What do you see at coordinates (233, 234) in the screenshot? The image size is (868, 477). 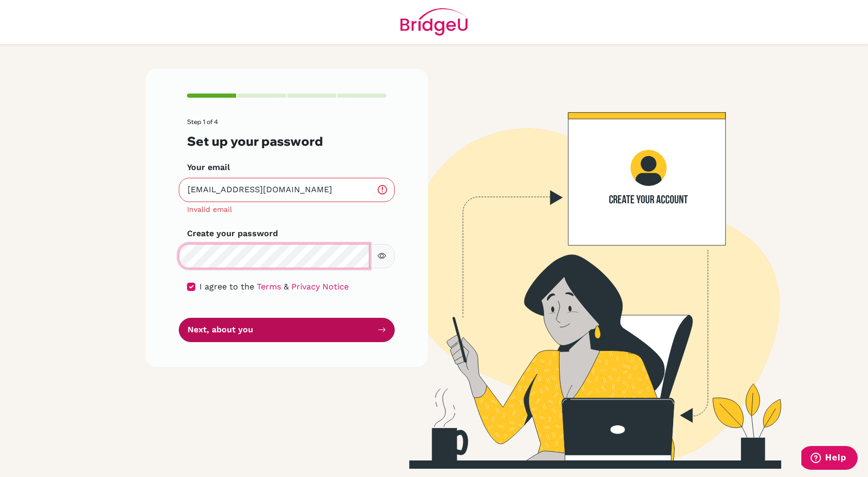 I see `label: Create your password` at bounding box center [233, 234].